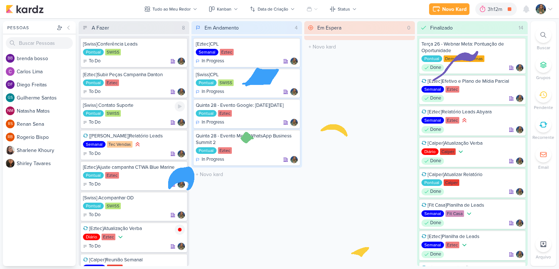  What do you see at coordinates (455, 213) in the screenshot?
I see `div: Fit Casa` at bounding box center [455, 213].